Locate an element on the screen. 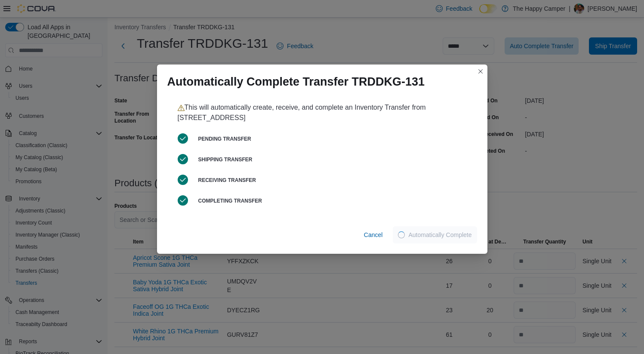  h6: Shipping Transfer is located at coordinates (332, 160).